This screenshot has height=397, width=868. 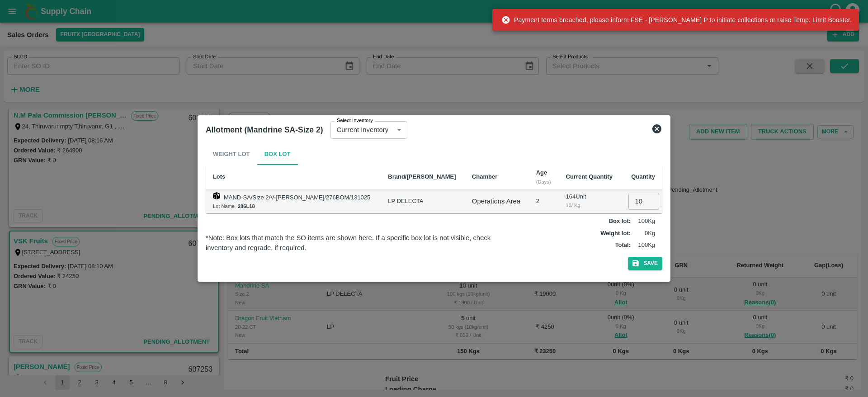 What do you see at coordinates (497, 201) in the screenshot?
I see `div: Operations Area` at bounding box center [497, 201].